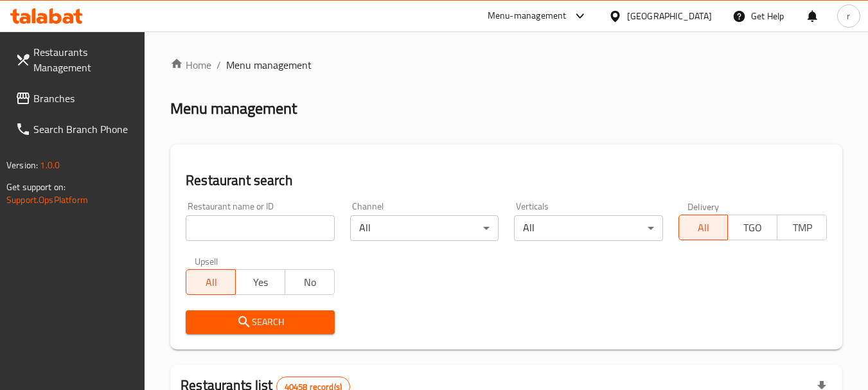 The width and height of the screenshot is (868, 390). I want to click on h2: Menu management, so click(234, 109).